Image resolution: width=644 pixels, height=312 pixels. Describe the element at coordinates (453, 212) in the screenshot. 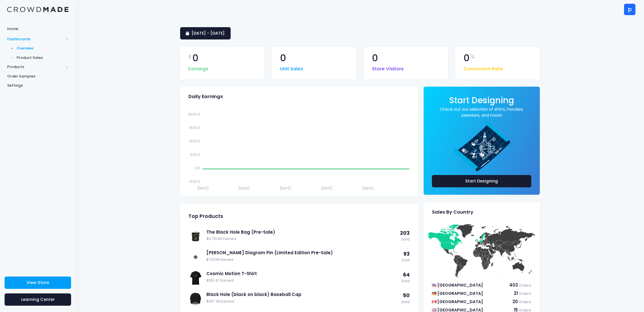

I see `span: Sales By Country` at that location.